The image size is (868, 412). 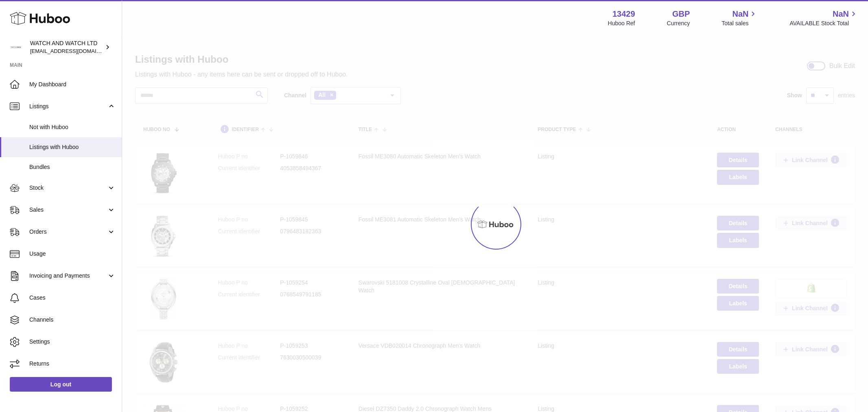 I want to click on span: Stock, so click(x=68, y=188).